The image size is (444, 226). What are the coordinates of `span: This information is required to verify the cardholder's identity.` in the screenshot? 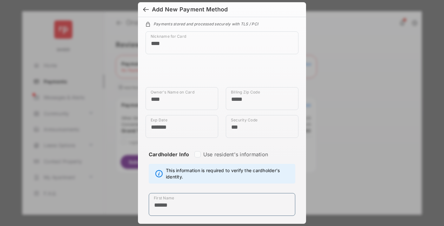 It's located at (229, 174).